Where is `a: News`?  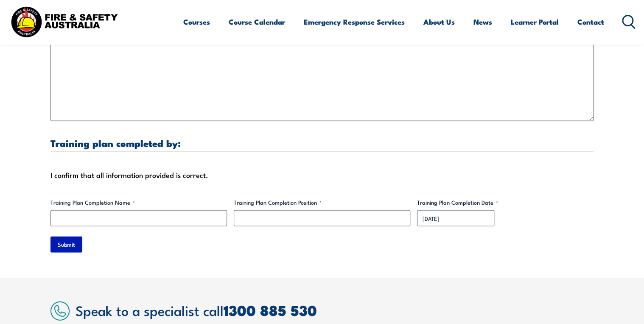
a: News is located at coordinates (483, 21).